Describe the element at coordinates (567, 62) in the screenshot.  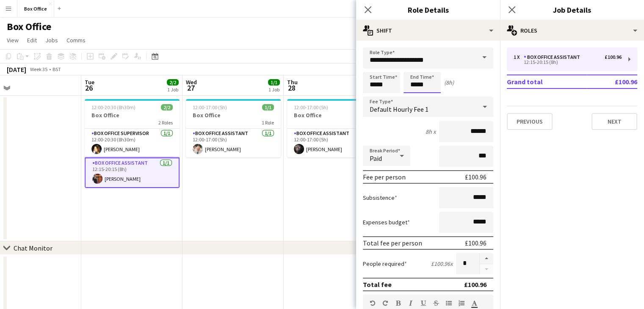
I see `div: 12:15-20:15 (8h)` at that location.